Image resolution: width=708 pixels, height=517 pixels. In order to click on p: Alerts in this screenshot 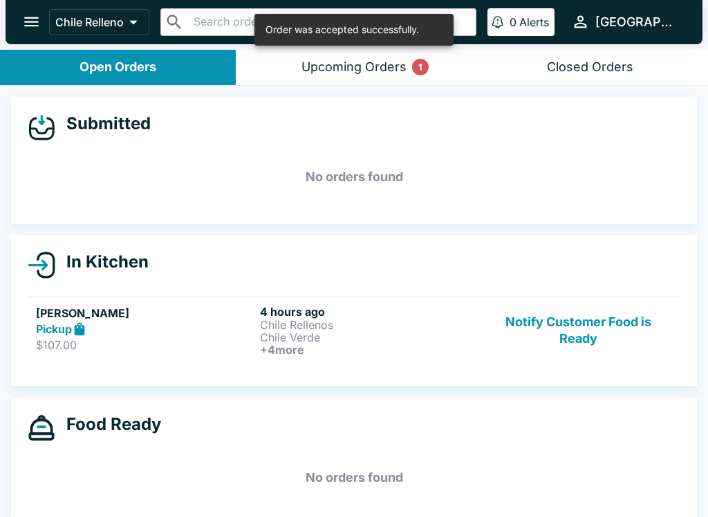, I will do `click(533, 22)`.